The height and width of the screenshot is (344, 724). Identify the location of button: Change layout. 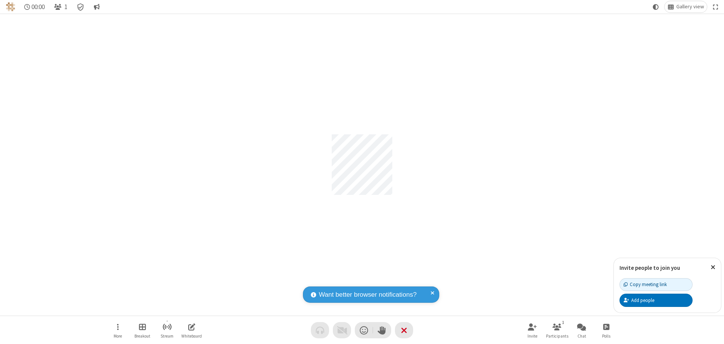
(686, 7).